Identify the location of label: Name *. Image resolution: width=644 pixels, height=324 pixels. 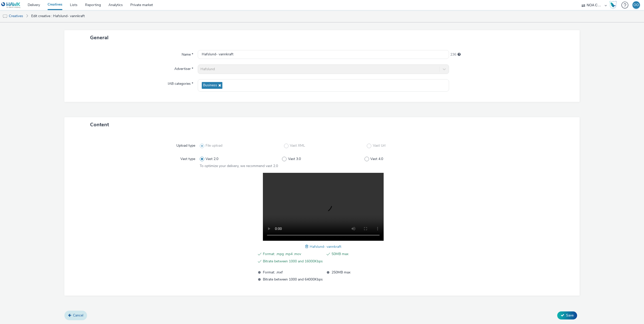
(187, 54).